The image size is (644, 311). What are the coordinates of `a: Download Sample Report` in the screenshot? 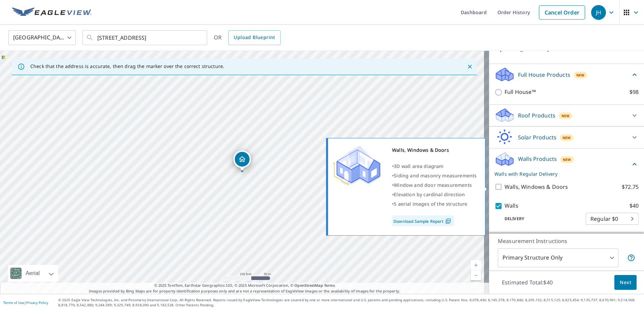 It's located at (423, 221).